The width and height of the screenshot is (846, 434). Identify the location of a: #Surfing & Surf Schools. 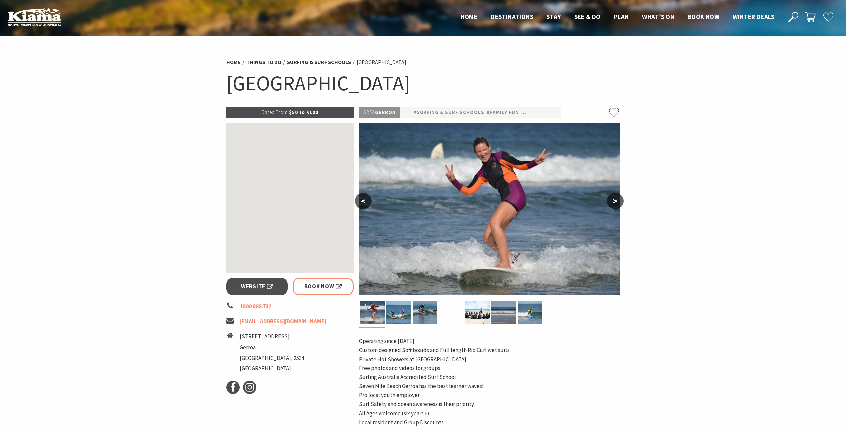
(449, 112).